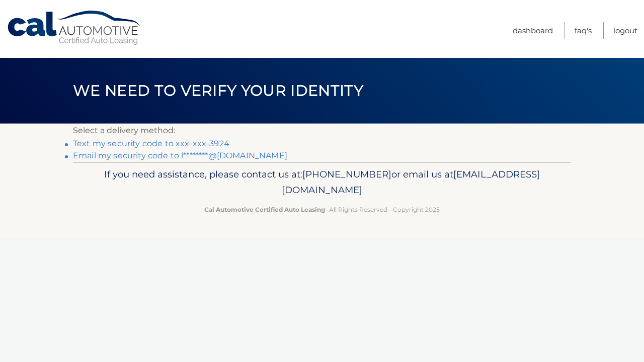  I want to click on a: Cal Automotive, so click(74, 28).